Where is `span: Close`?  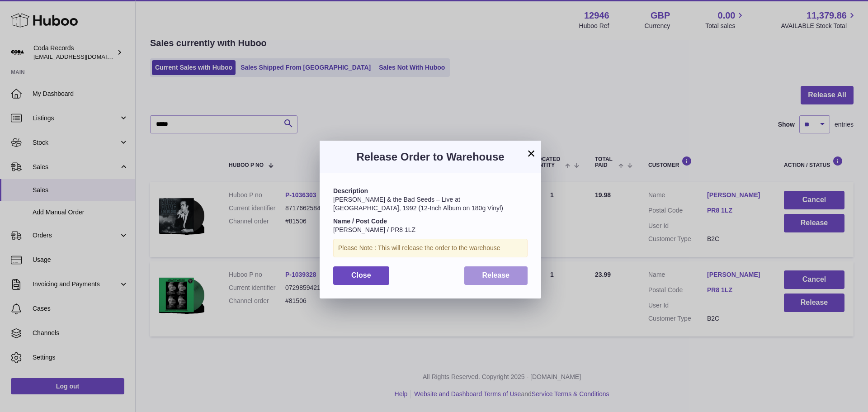 span: Close is located at coordinates (361, 275).